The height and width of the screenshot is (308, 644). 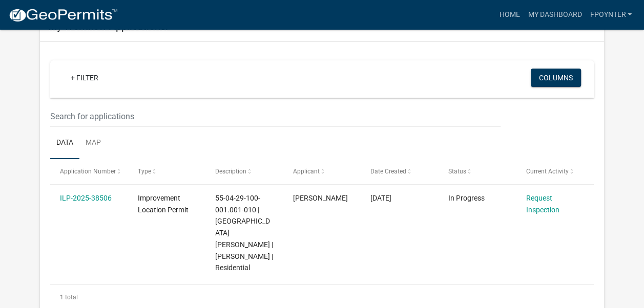 What do you see at coordinates (555, 171) in the screenshot?
I see `datatable-header-cell: Current Activity` at bounding box center [555, 171].